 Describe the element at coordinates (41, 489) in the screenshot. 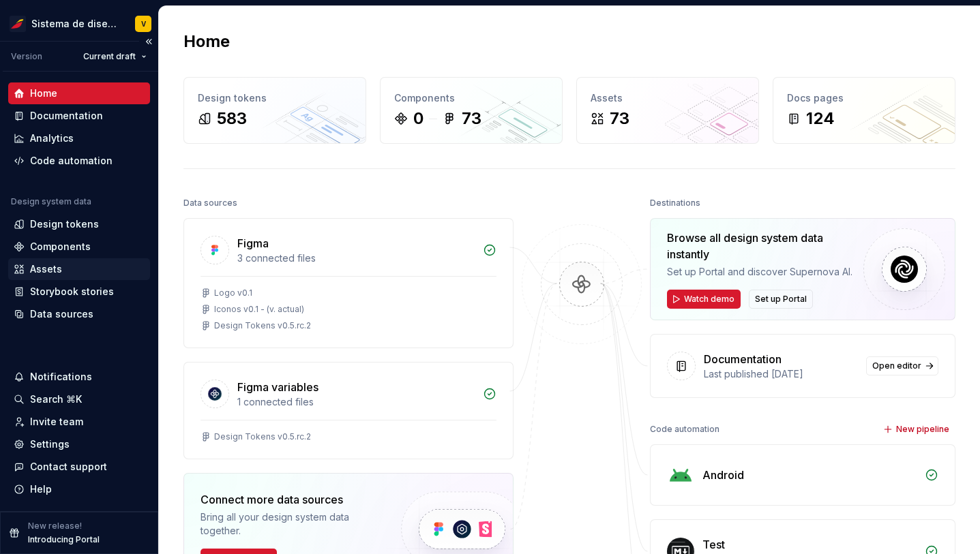

I see `div: Help` at that location.